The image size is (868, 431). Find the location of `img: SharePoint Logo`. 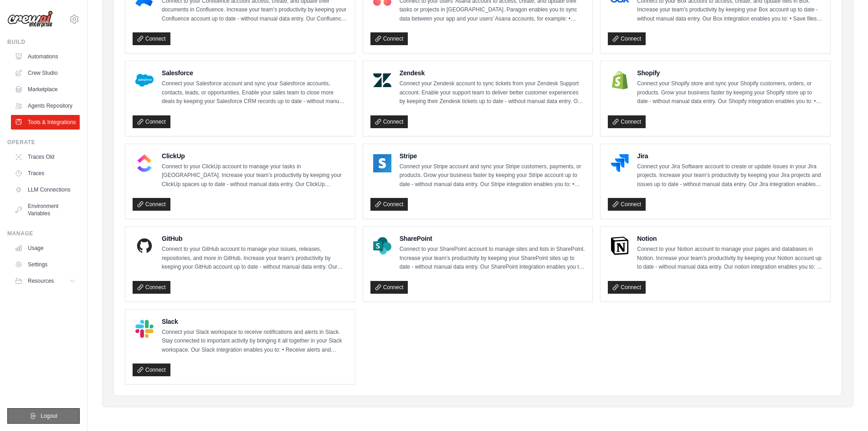

img: SharePoint Logo is located at coordinates (383, 246).